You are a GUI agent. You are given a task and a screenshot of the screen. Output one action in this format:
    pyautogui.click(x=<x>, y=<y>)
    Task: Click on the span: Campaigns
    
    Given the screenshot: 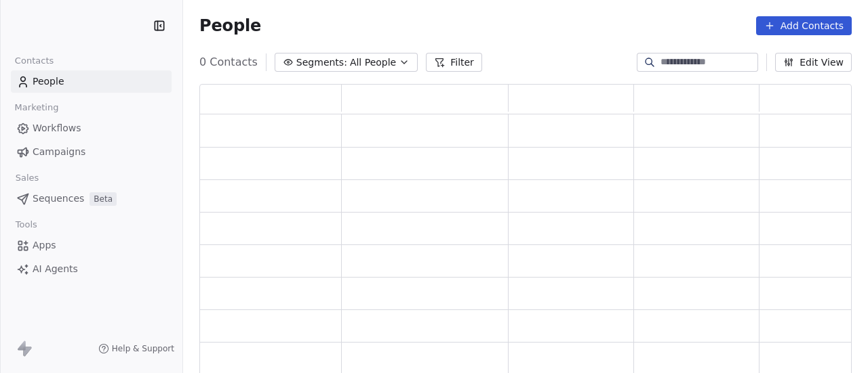 What is the action you would take?
    pyautogui.click(x=59, y=152)
    